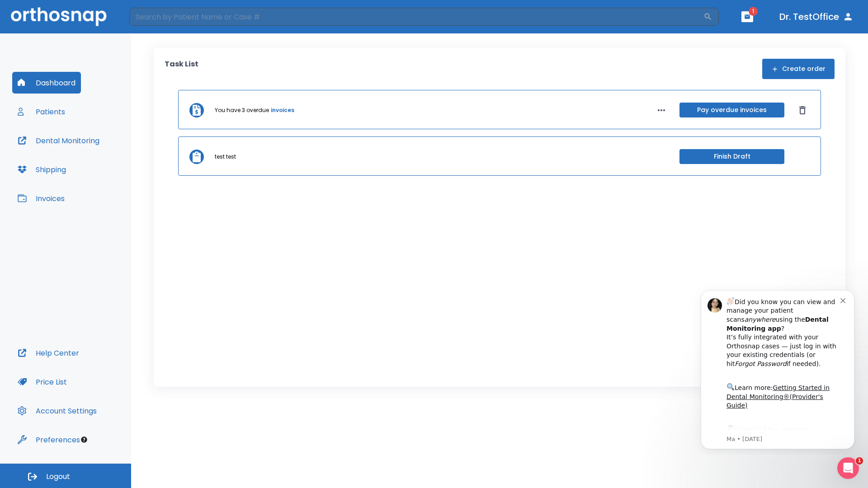 This screenshot has width=868, height=488. What do you see at coordinates (97, 55) in the screenshot?
I see `div: Did you know you can view and manage your patient scans using the ? It’s fully integrated with yo...` at bounding box center [97, 55].